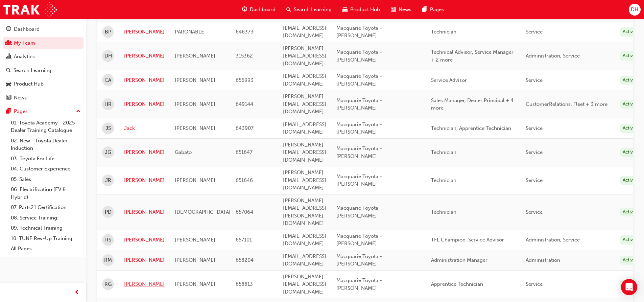 This screenshot has height=302, width=644. What do you see at coordinates (43, 29) in the screenshot?
I see `a: Dashboard` at bounding box center [43, 29].